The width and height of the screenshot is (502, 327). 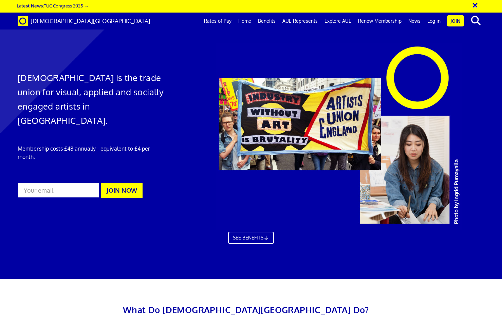 What do you see at coordinates (434, 21) in the screenshot?
I see `a: Log in` at bounding box center [434, 21].